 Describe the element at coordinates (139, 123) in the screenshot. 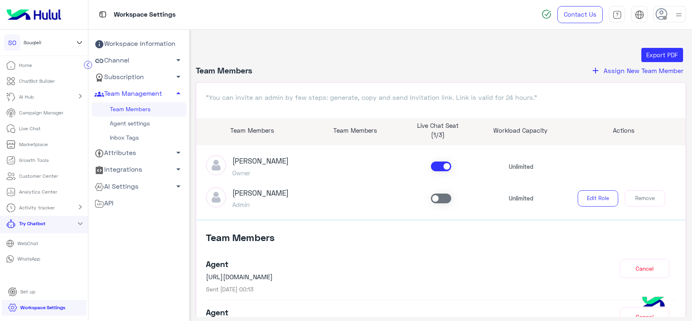

I see `a: Agent settings` at that location.